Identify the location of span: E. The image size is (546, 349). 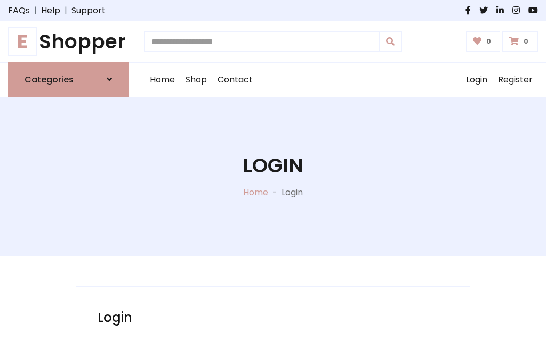
(22, 42).